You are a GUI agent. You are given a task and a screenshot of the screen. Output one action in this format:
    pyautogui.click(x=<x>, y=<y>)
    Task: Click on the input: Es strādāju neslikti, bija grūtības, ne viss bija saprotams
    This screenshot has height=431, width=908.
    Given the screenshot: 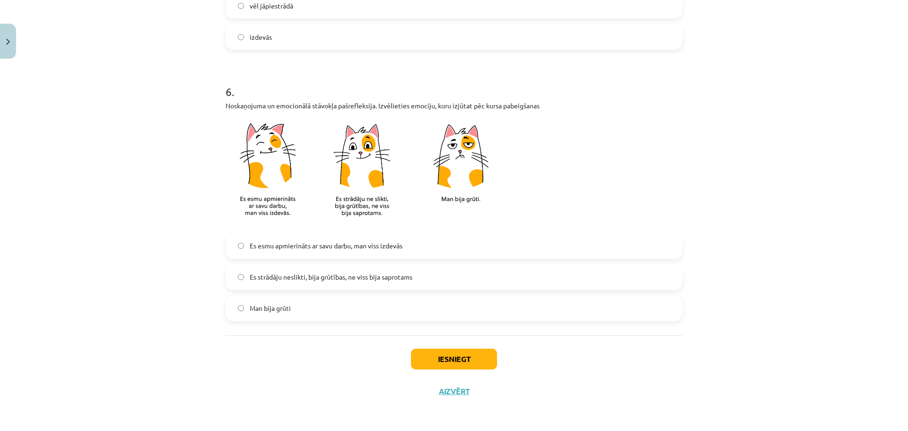 What is the action you would take?
    pyautogui.click(x=241, y=277)
    